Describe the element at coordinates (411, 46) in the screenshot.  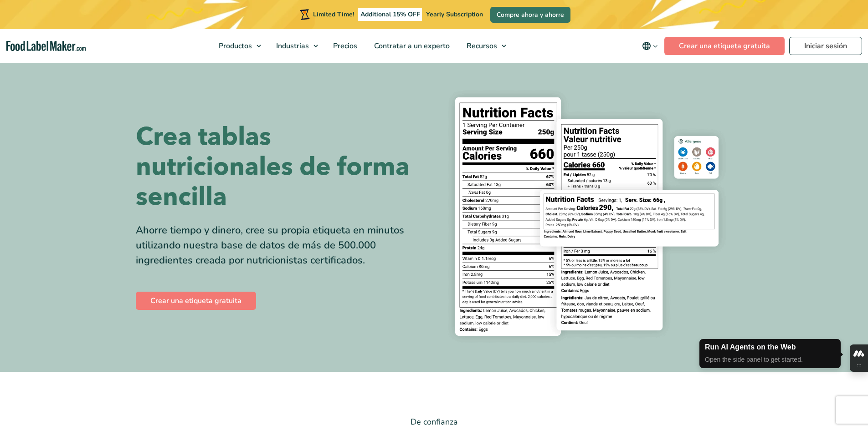
I see `span: Contratar a un experto` at that location.